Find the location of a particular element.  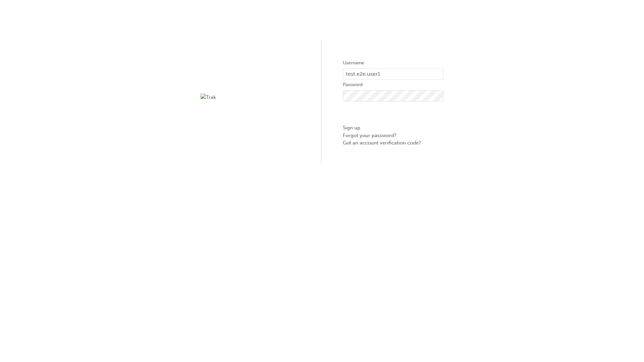

label: Username is located at coordinates (393, 63).